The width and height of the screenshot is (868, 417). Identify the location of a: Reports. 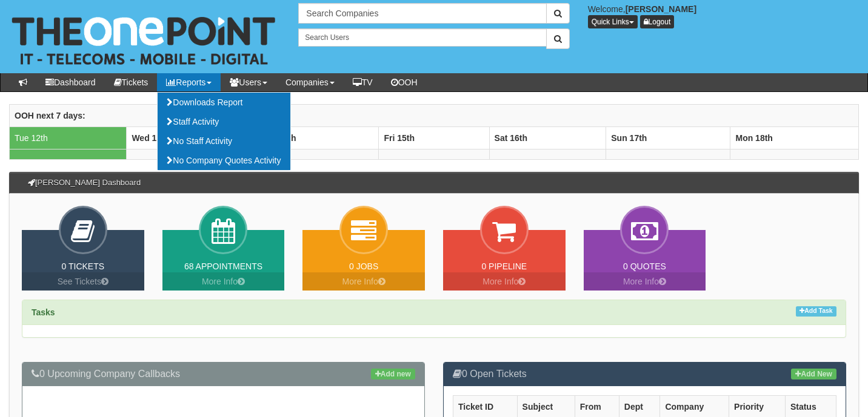
(189, 82).